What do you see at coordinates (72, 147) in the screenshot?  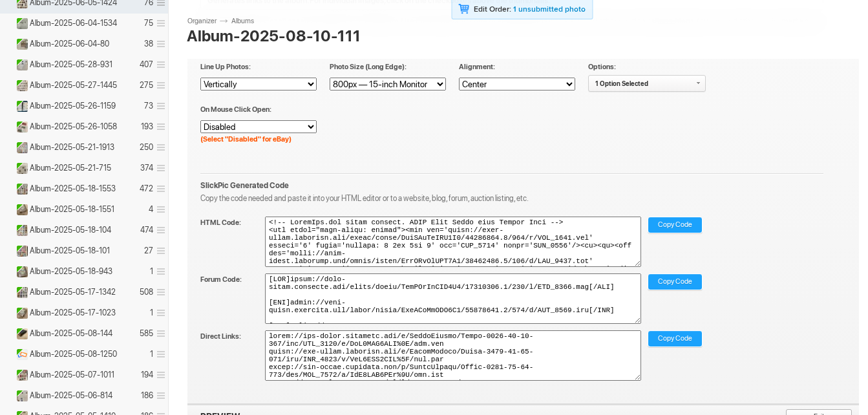 I see `span: Album-2025-05-21-1913` at bounding box center [72, 147].